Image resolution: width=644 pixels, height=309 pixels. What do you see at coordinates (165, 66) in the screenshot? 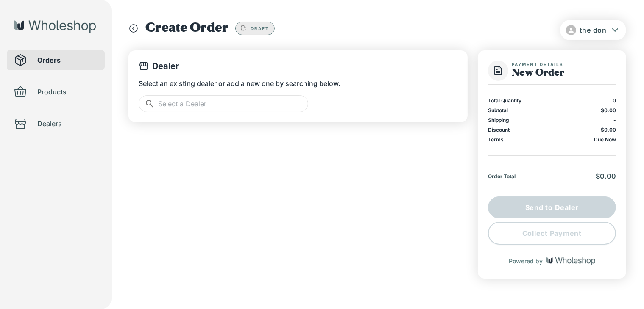
I see `p: Dealer` at bounding box center [165, 66].